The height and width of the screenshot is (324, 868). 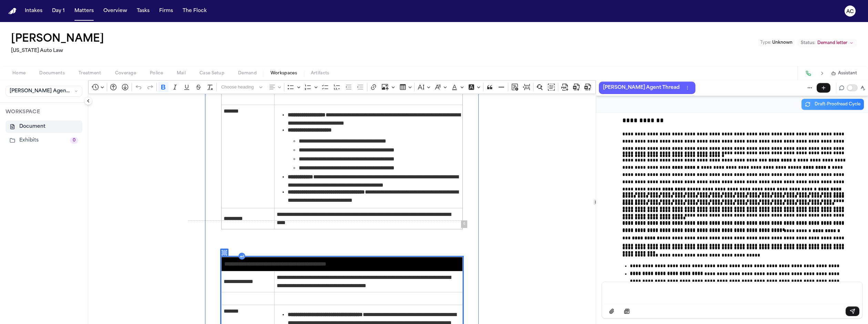 What do you see at coordinates (115, 11) in the screenshot?
I see `button: Overview` at bounding box center [115, 11].